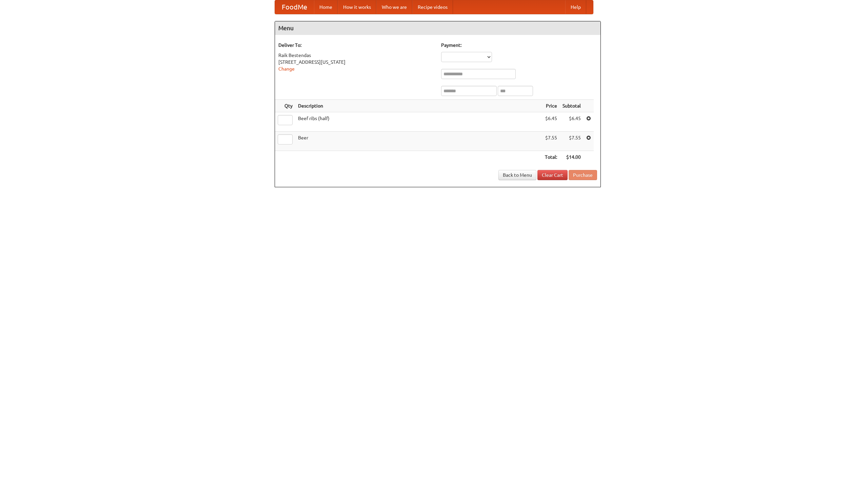 Image resolution: width=868 pixels, height=480 pixels. I want to click on a: Help, so click(576, 7).